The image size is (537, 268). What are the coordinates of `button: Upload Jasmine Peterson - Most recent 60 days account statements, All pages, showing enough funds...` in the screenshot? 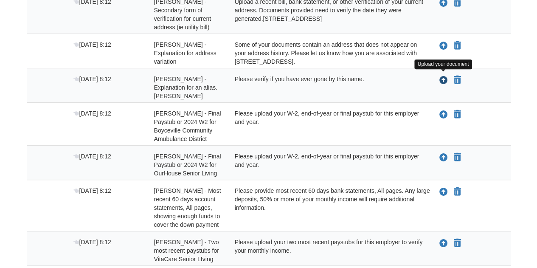 It's located at (444, 192).